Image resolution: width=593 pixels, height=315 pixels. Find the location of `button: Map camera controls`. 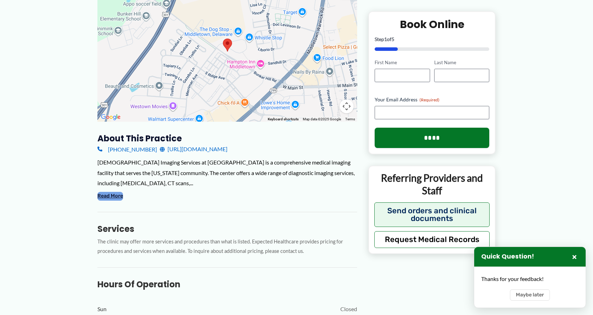

button: Map camera controls is located at coordinates (347, 106).